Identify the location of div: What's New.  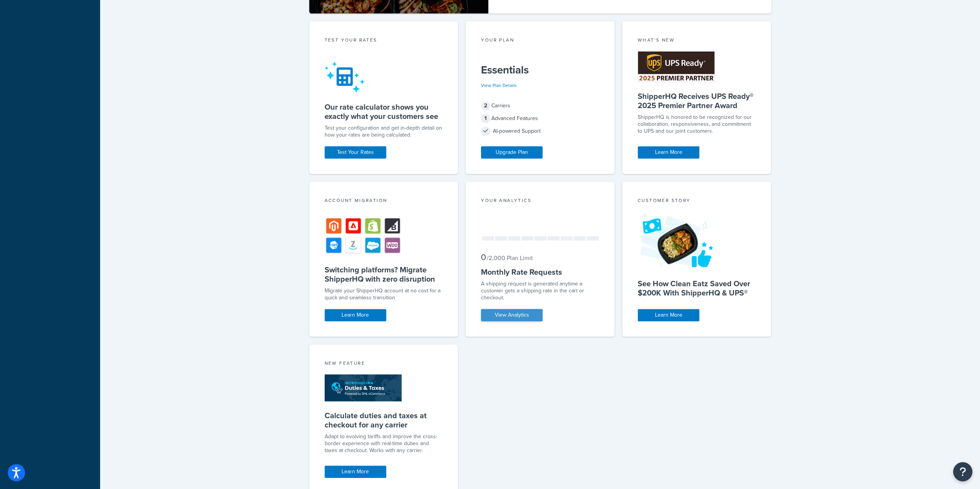
(697, 41).